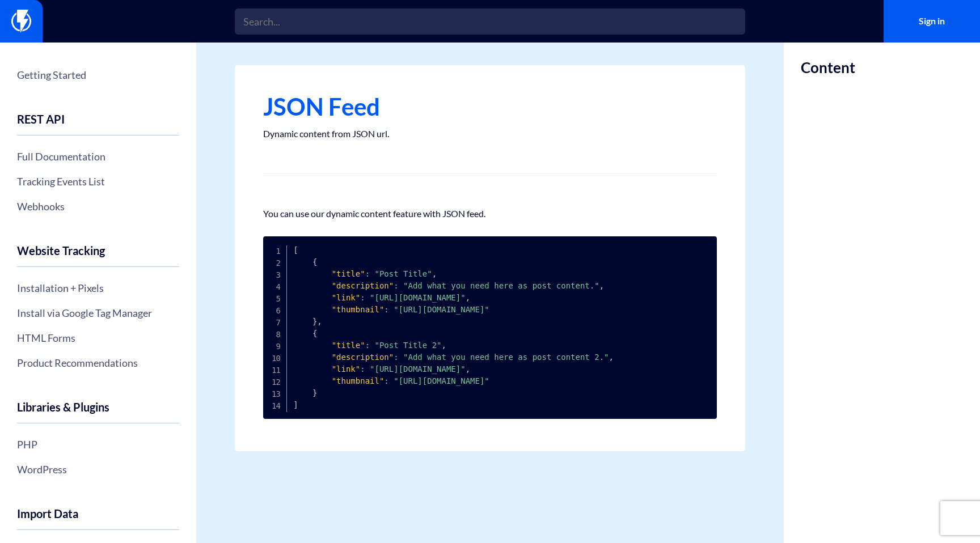 Image resolution: width=980 pixels, height=543 pixels. Describe the element at coordinates (98, 206) in the screenshot. I see `a: Webhooks` at that location.